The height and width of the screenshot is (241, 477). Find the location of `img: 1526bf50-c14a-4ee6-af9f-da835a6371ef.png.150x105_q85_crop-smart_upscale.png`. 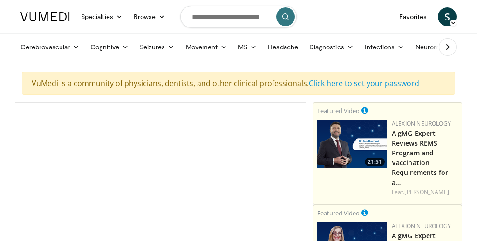

img: 1526bf50-c14a-4ee6-af9f-da835a6371ef.png.150x105_q85_crop-smart_upscale.png is located at coordinates (352, 144).